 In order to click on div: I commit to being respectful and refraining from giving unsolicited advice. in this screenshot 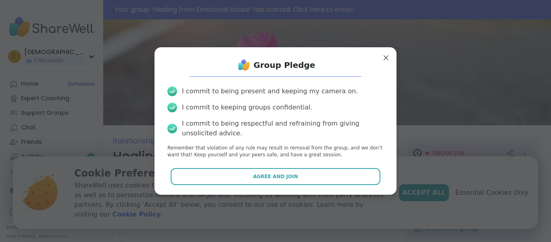, I will do `click(283, 128)`.